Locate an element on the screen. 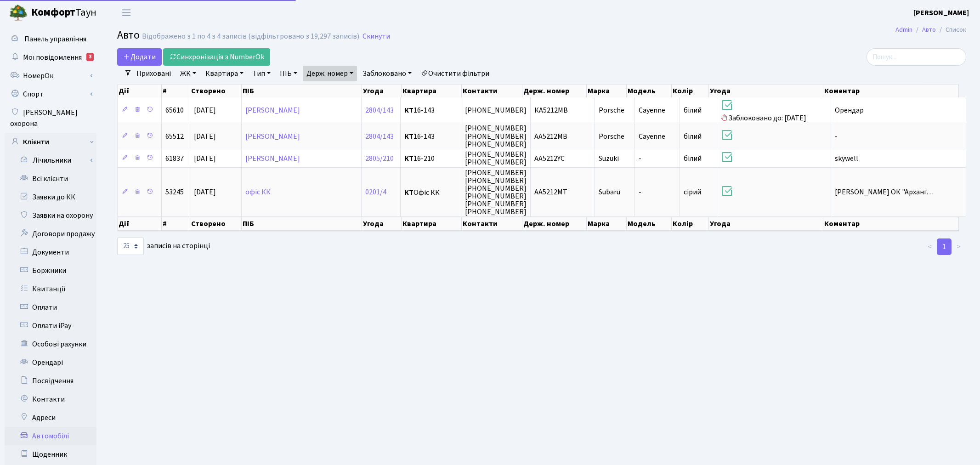  a: Адреси is located at coordinates (50, 417).